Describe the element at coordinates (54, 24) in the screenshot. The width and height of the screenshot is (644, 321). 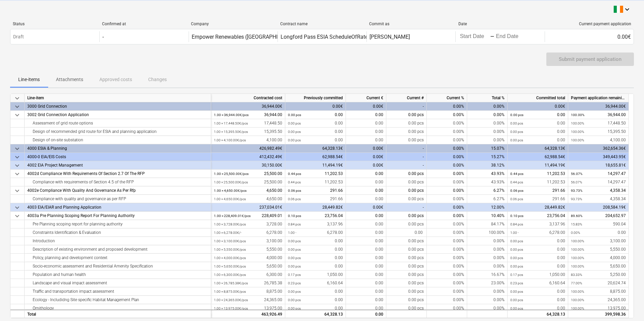
I see `div: Status` at that location.